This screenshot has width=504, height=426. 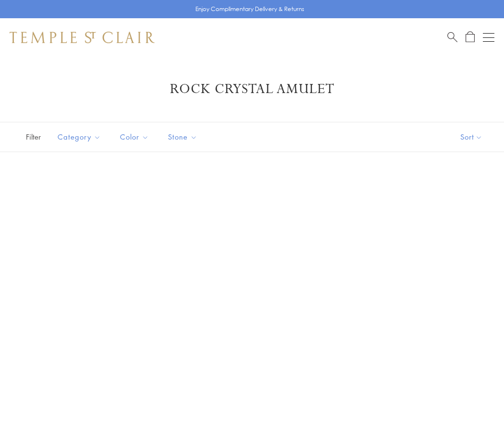 I want to click on p: Enjoy Complimentary Delivery & Returns, so click(x=250, y=9).